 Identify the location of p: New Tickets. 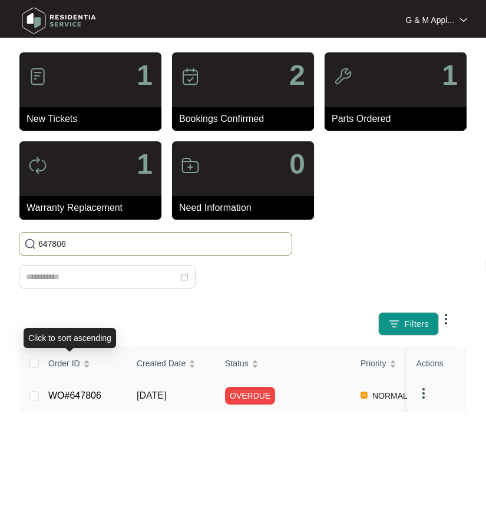
(94, 119).